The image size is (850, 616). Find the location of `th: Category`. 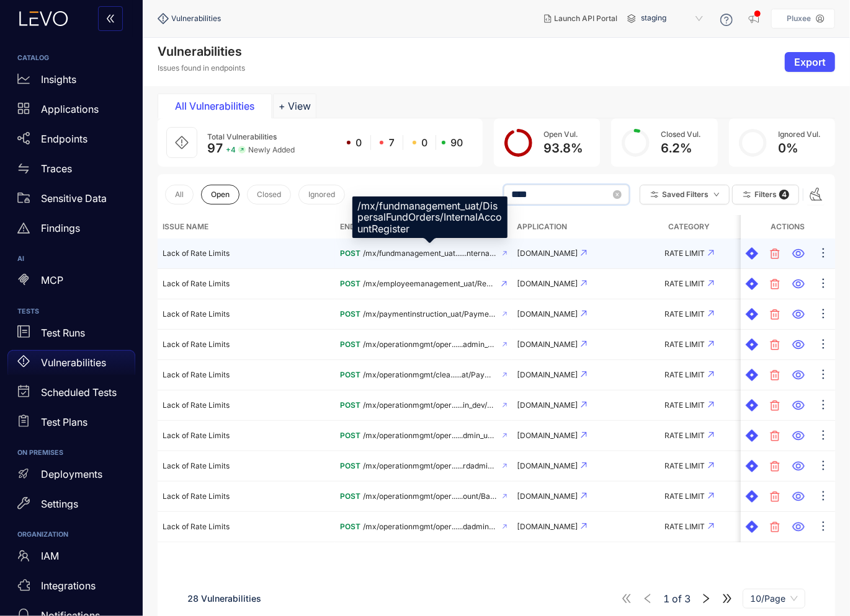

th: Category is located at coordinates (689, 227).